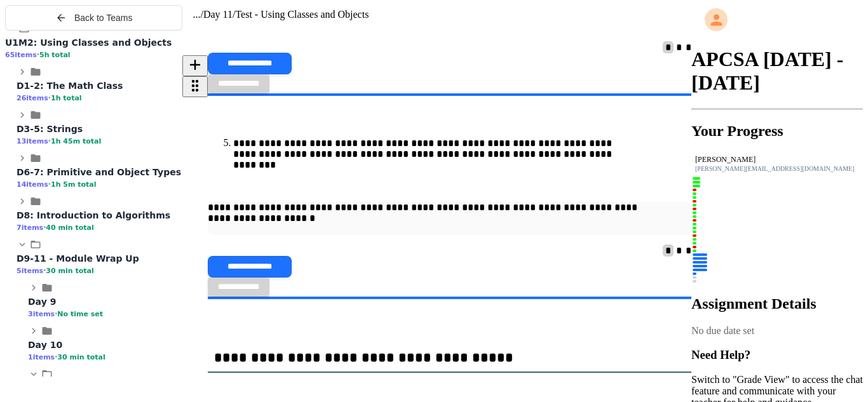 The height and width of the screenshot is (402, 868). I want to click on span: 14 items, so click(32, 184).